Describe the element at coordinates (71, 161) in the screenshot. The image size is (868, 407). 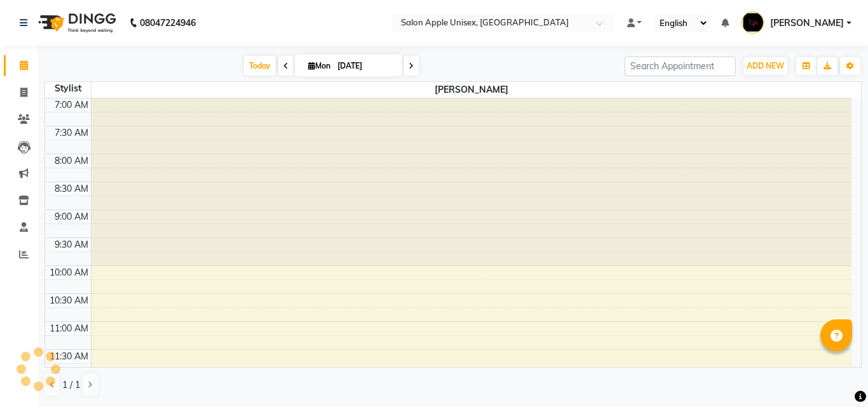
I see `div: 8:00 AM` at that location.